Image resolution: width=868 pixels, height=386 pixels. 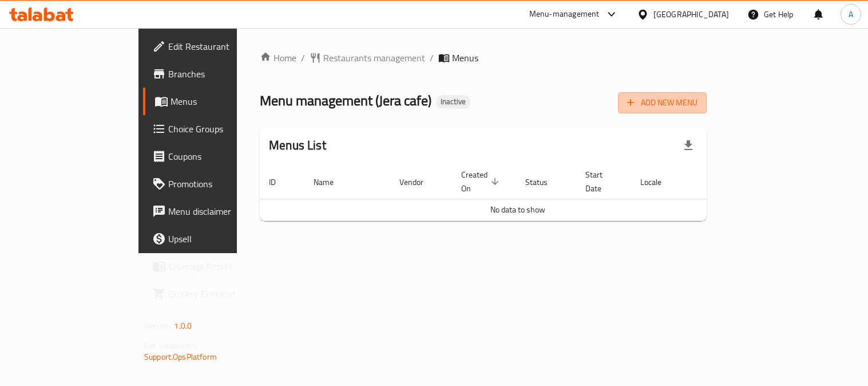 What do you see at coordinates (662, 103) in the screenshot?
I see `span: Add New Menu` at bounding box center [662, 103].